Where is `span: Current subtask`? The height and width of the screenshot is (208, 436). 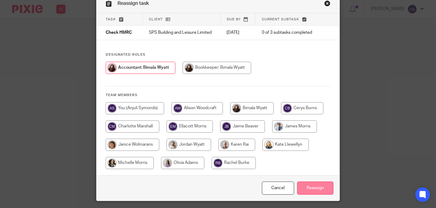
span: Current subtask is located at coordinates (281, 19).